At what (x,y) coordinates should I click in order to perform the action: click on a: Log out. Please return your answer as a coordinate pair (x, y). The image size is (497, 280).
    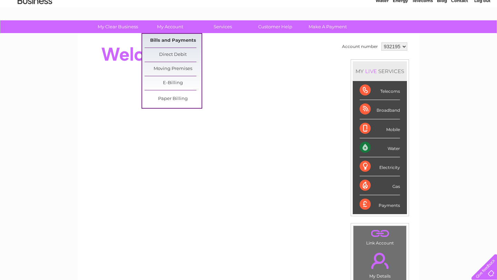
    Looking at the image, I should click on (482, 32).